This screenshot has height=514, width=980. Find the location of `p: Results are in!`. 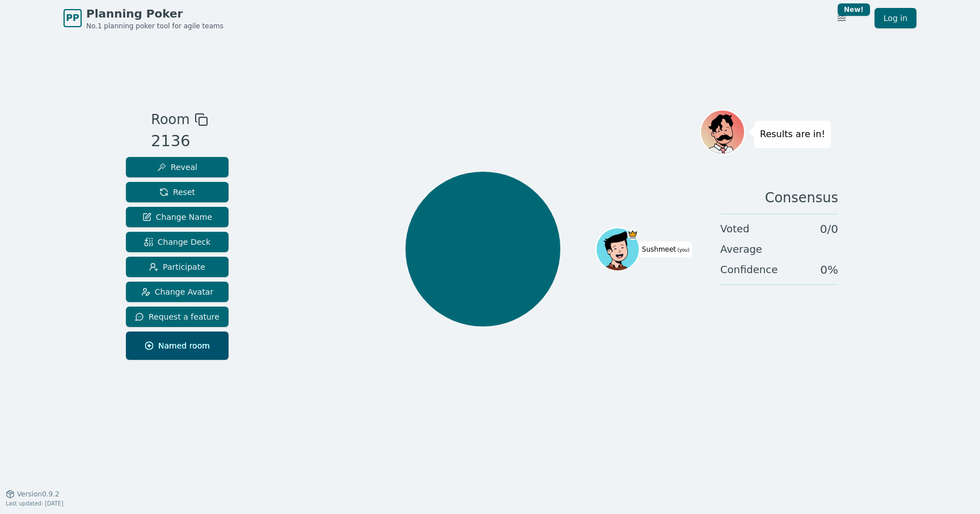

p: Results are in! is located at coordinates (792, 135).